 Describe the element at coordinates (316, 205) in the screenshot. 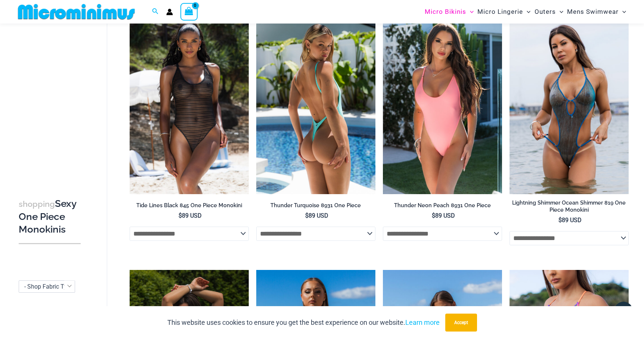

I see `h2: Thunder Turquoise 8931 One Piece` at that location.